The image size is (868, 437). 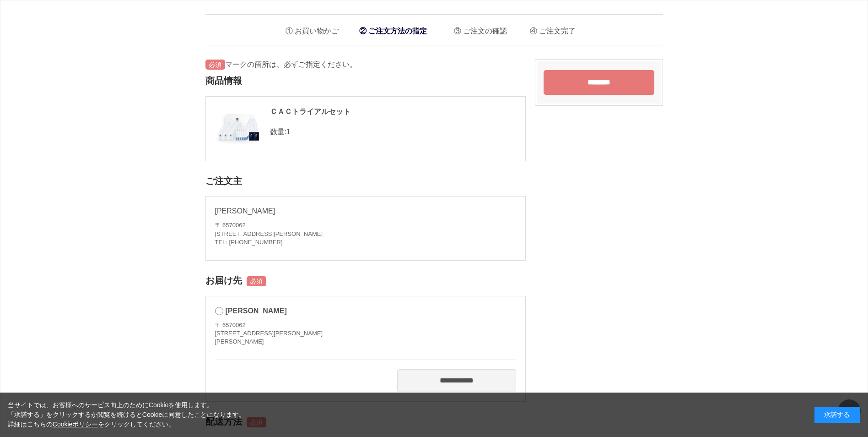 I want to click on h2: 商品情報, so click(x=366, y=81).